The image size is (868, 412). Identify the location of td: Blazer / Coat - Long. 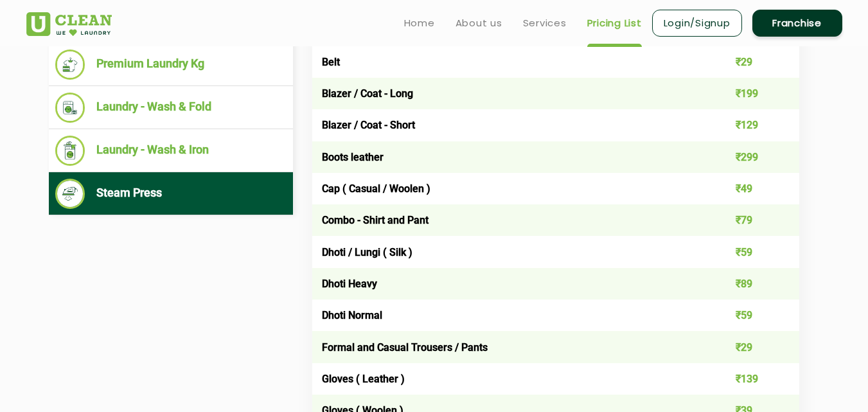
(506, 93).